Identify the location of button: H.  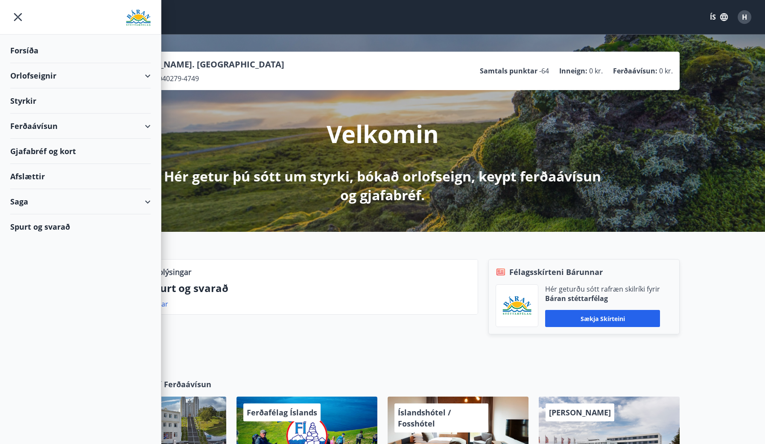
(744, 17).